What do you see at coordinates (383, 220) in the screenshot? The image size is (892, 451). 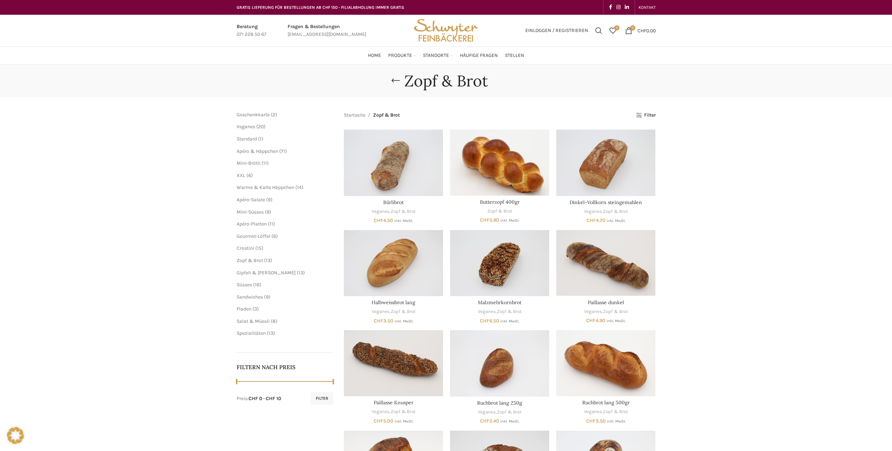 I see `bdi: 4.50` at bounding box center [383, 220].